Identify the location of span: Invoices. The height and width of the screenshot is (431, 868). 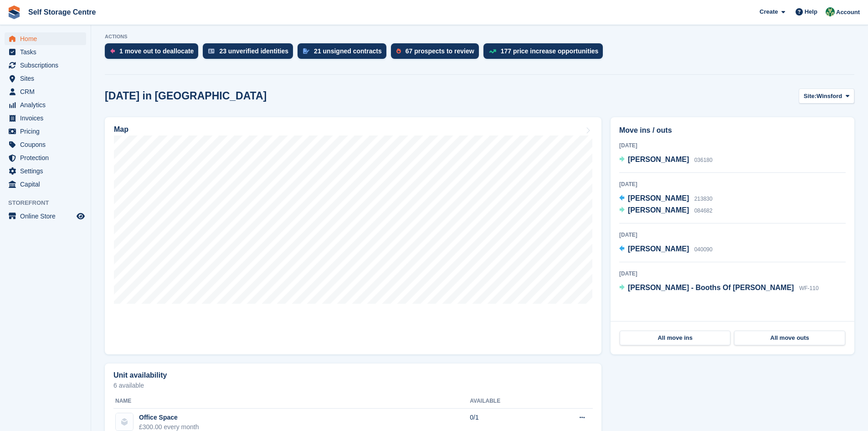
(47, 118).